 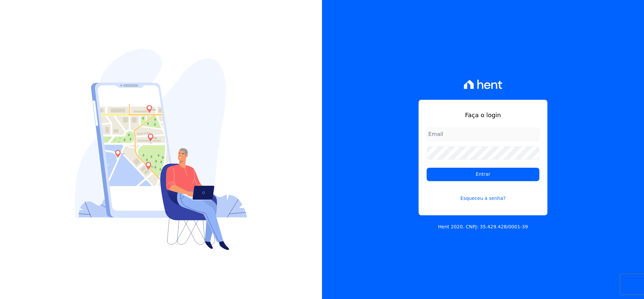 What do you see at coordinates (483, 174) in the screenshot?
I see `input: Entrar` at bounding box center [483, 174].